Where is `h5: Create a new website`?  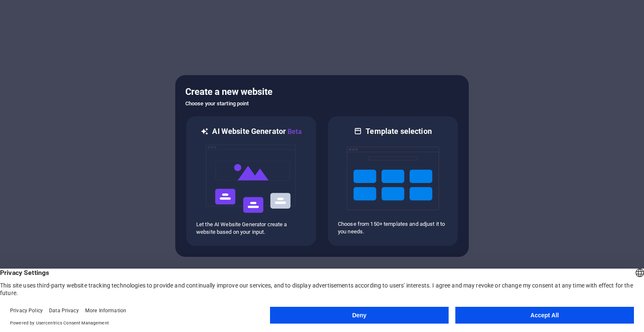
h5: Create a new website is located at coordinates (322, 92).